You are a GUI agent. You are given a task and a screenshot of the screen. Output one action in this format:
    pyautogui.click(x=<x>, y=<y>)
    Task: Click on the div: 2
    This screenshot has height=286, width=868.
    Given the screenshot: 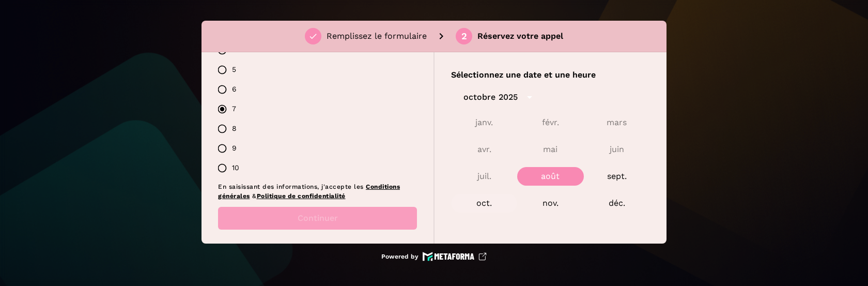 What is the action you would take?
    pyautogui.click(x=464, y=36)
    